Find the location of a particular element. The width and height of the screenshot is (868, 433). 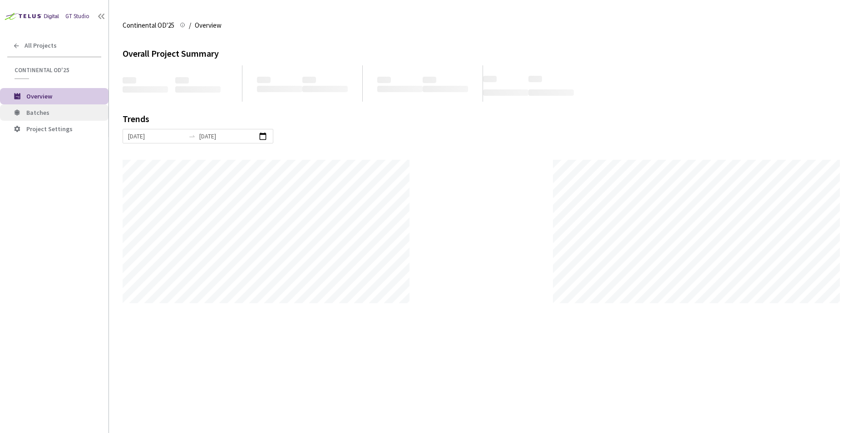

span: to is located at coordinates (192, 136).